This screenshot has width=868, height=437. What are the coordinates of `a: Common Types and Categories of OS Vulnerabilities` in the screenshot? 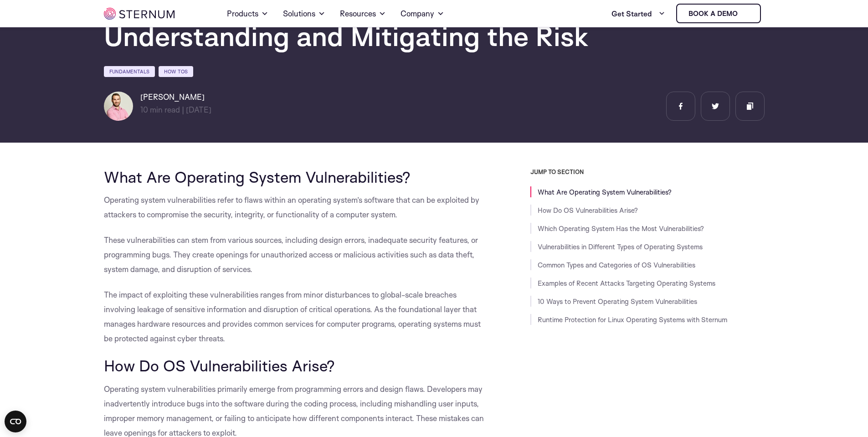 It's located at (616, 265).